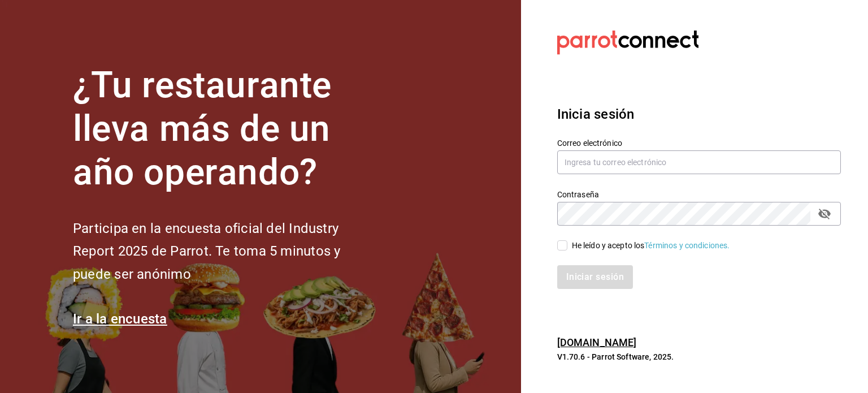  Describe the element at coordinates (225, 251) in the screenshot. I see `h2: Participa en la encuesta oficial del Industry Report 2025 de Parrot. Te toma 5 minutos y puede se...` at that location.